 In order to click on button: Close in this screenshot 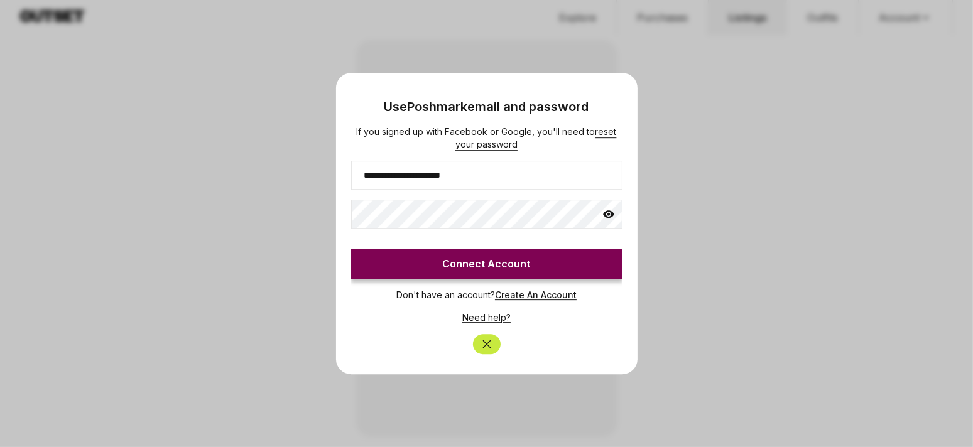, I will do `click(487, 344)`.